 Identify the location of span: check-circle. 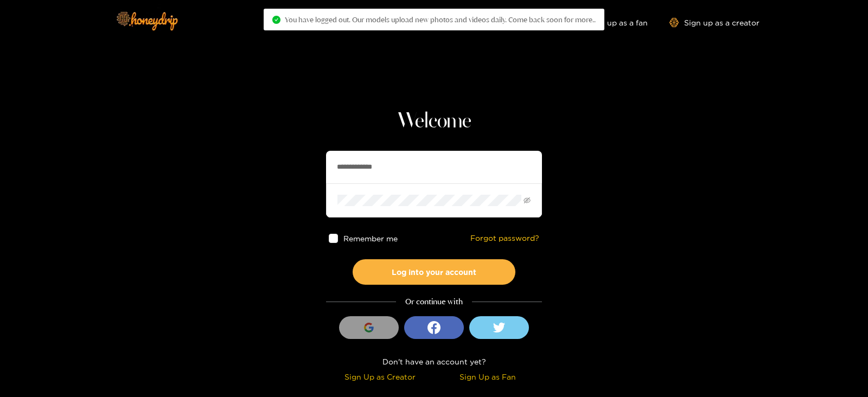
(276, 19).